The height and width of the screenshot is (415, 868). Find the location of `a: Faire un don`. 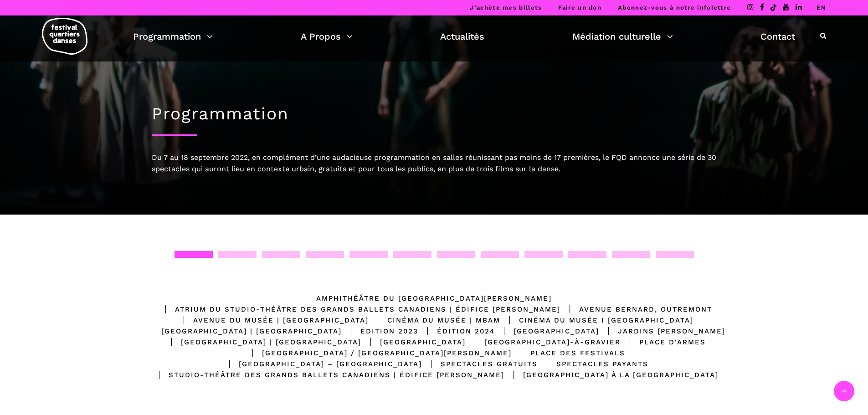

a: Faire un don is located at coordinates (580, 7).